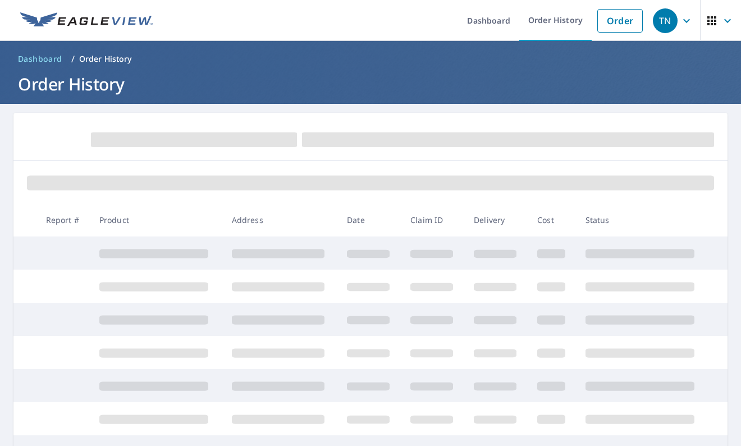  What do you see at coordinates (40, 59) in the screenshot?
I see `span: Dashboard` at bounding box center [40, 59].